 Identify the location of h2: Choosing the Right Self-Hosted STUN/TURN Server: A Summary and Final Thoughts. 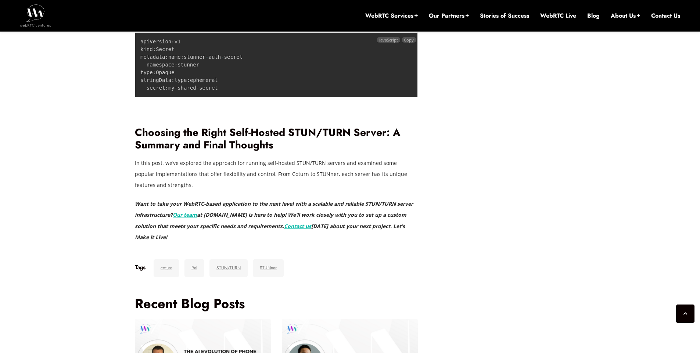
(276, 139).